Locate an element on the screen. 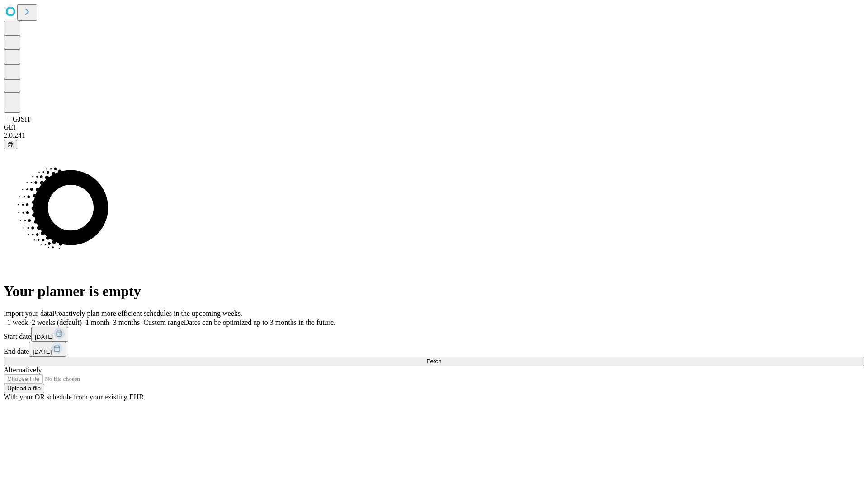  span: Custom range is located at coordinates (163, 322).